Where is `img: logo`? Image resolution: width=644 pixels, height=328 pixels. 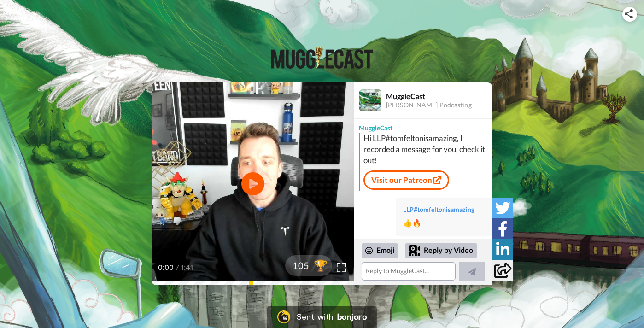 img: logo is located at coordinates (322, 57).